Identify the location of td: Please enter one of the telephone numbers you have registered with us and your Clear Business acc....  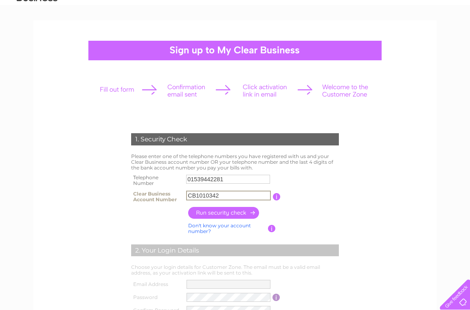
(235, 162).